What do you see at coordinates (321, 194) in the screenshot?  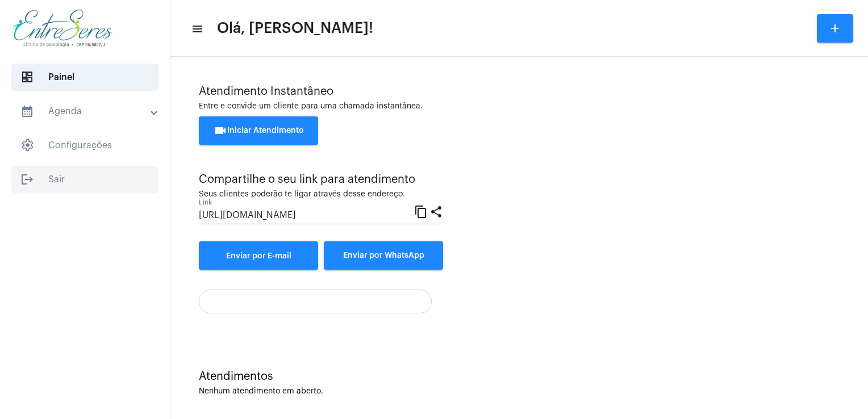 I see `div: Seus clientes poderão te ligar através desse endereço.` at bounding box center [321, 194].